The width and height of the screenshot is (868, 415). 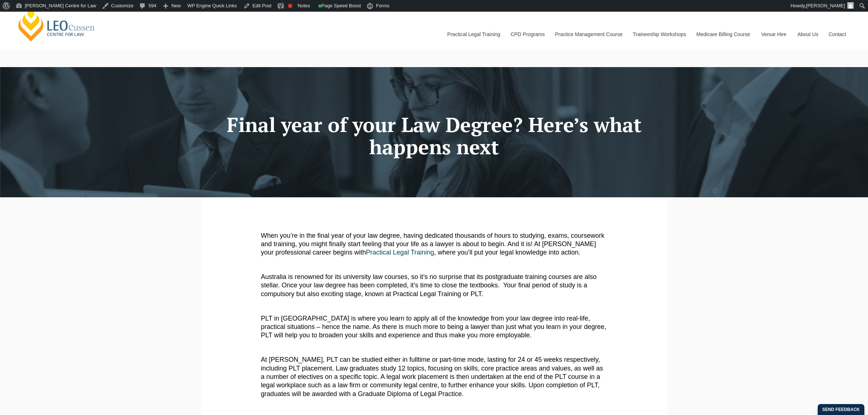 What do you see at coordinates (434, 136) in the screenshot?
I see `h1: Final year of your Law Degree? Here’s what happens next` at bounding box center [434, 136].